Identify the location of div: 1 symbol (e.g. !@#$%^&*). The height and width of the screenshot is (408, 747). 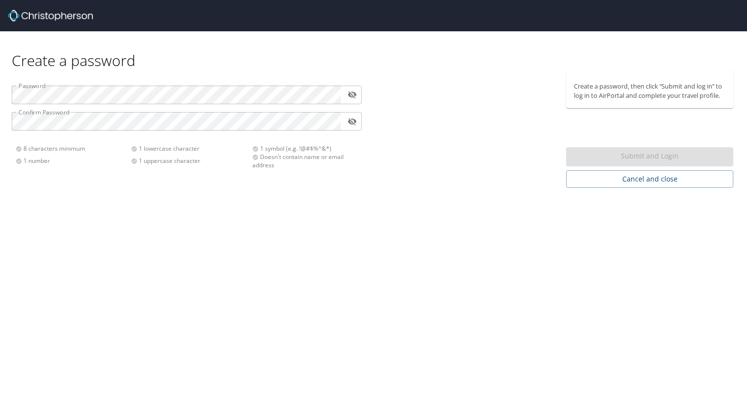
(304, 148).